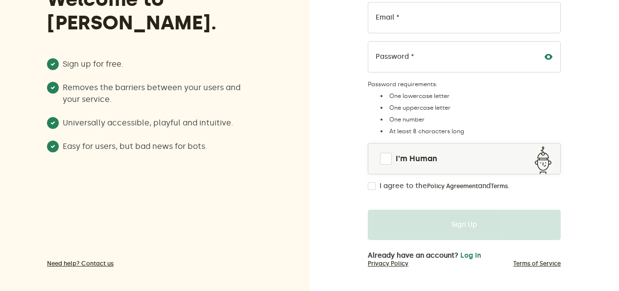 Image resolution: width=619 pixels, height=291 pixels. I want to click on label: Email *, so click(388, 18).